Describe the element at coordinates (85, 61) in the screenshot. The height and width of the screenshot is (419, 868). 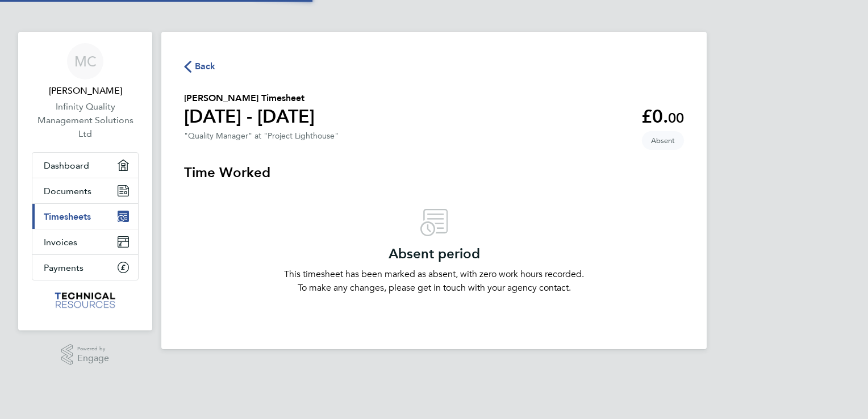
I see `span: MC` at that location.